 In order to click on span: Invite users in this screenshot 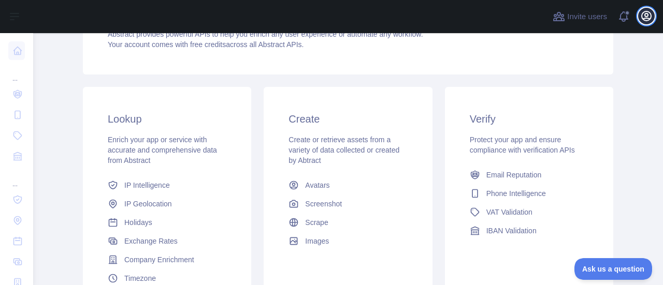, I will do `click(587, 17)`.